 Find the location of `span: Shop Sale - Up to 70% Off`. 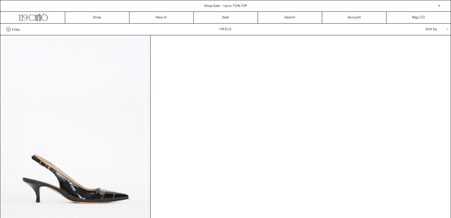

span: Shop Sale - Up to 70% Off is located at coordinates (225, 6).